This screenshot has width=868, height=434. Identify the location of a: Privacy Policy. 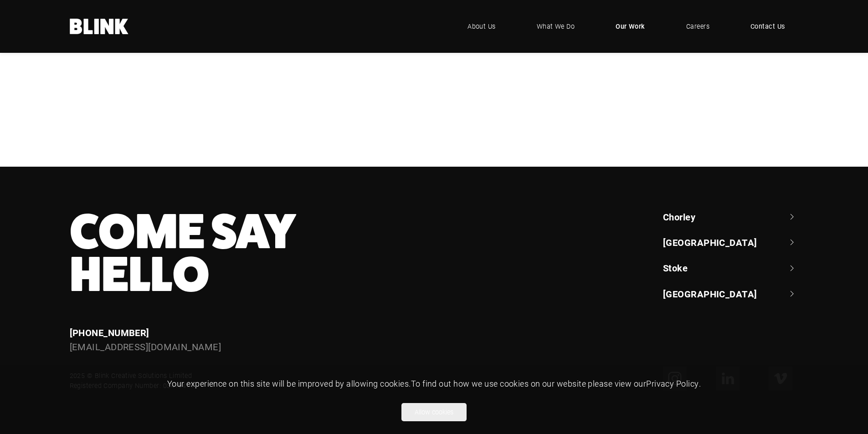
(672, 383).